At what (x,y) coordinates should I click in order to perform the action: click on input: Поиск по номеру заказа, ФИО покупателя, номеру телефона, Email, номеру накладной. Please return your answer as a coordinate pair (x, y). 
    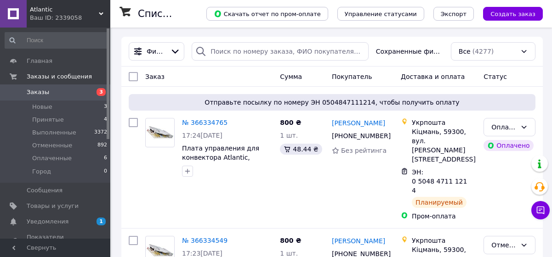
    Looking at the image, I should click on (280, 51).